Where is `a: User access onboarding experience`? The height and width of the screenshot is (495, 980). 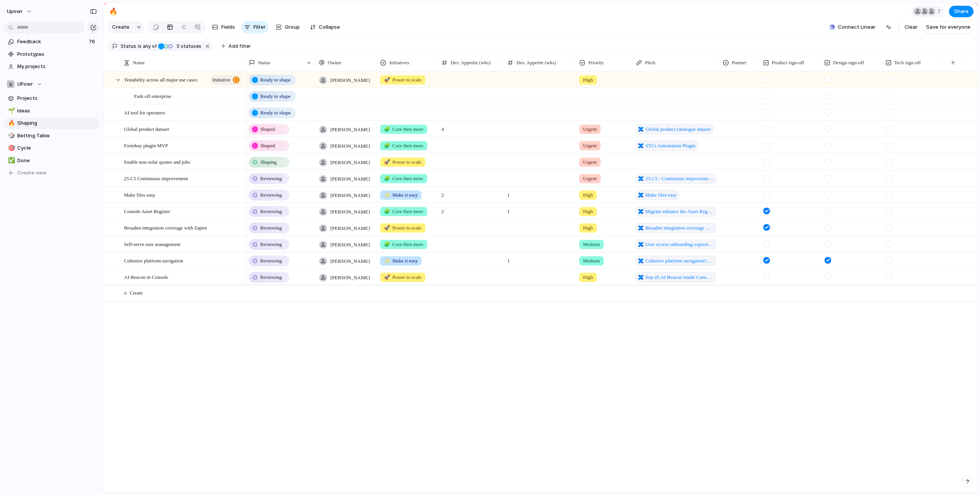
a: User access onboarding experience is located at coordinates (676, 245).